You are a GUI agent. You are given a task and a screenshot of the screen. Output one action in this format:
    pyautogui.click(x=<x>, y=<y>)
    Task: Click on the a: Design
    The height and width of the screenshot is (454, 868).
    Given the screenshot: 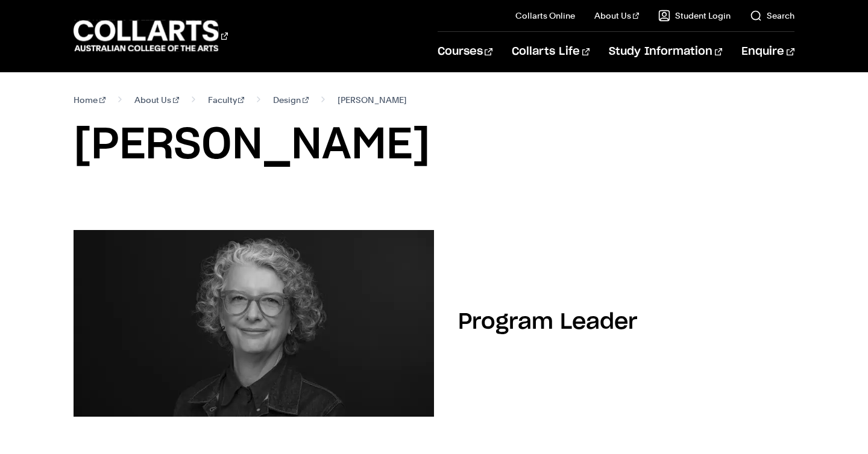 What is the action you would take?
    pyautogui.click(x=290, y=100)
    